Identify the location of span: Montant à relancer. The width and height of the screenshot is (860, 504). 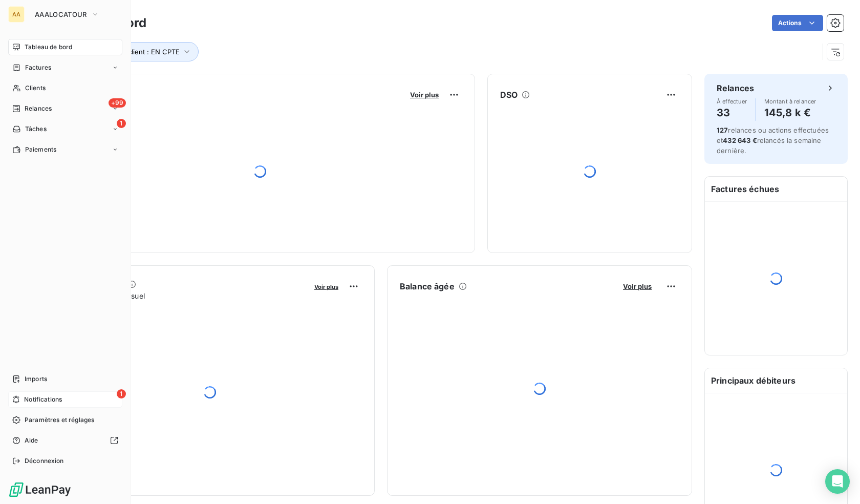
(790, 102).